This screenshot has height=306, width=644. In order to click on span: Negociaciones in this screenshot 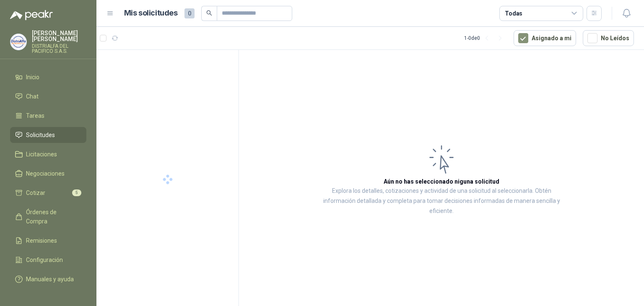, I will do `click(45, 174)`.